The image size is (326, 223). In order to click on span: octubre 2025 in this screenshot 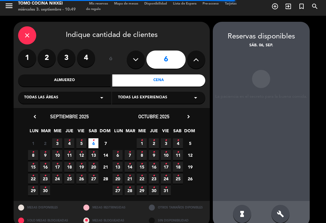, I will do `click(154, 116)`.